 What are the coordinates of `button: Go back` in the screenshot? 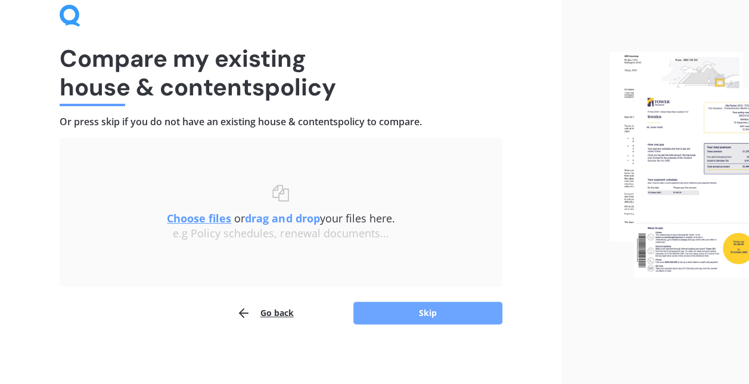 It's located at (265, 313).